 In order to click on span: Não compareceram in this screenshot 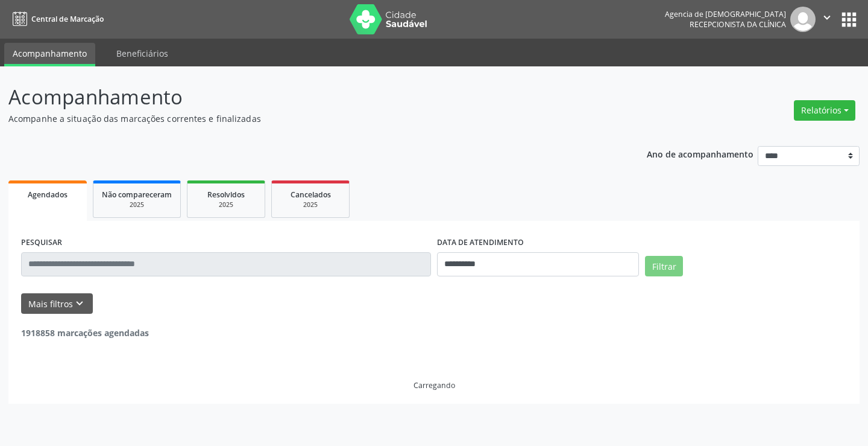, I will do `click(137, 194)`.